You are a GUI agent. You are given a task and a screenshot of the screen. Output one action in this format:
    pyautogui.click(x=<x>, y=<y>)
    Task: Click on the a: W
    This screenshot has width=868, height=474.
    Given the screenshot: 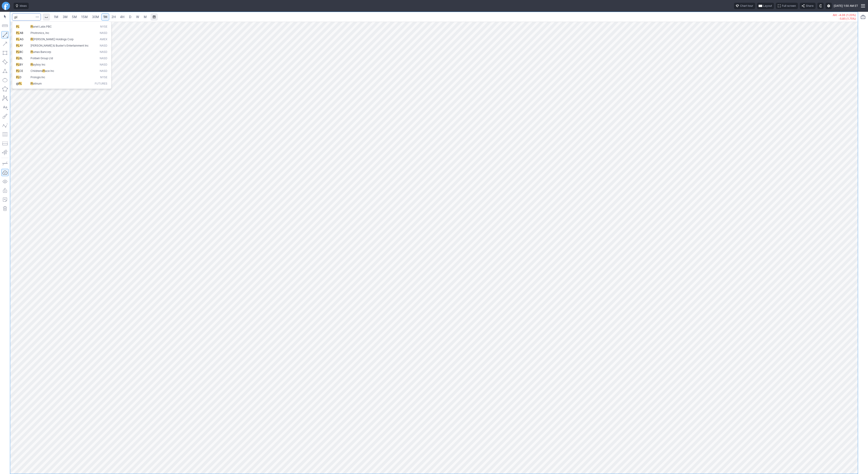 What is the action you would take?
    pyautogui.click(x=138, y=17)
    